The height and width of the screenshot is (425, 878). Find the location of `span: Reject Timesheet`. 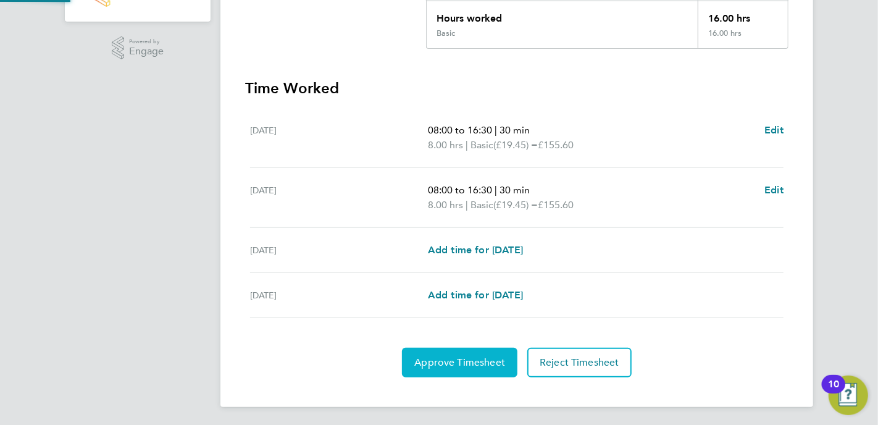

span: Reject Timesheet is located at coordinates (579, 363).